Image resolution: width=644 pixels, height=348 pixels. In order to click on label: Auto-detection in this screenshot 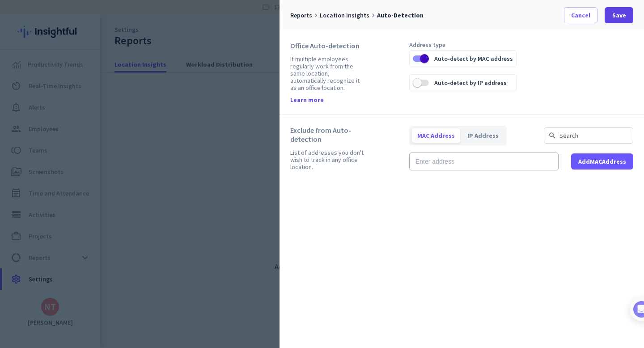, I will do `click(400, 15)`.